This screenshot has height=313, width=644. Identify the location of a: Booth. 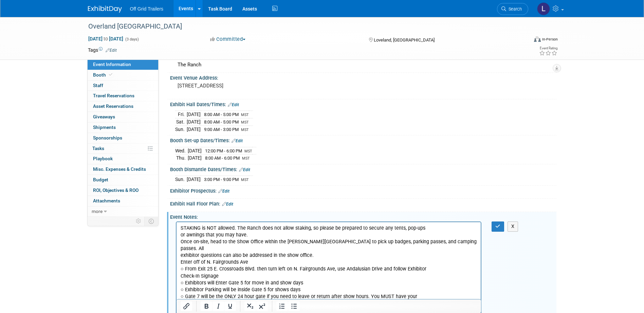
(123, 75).